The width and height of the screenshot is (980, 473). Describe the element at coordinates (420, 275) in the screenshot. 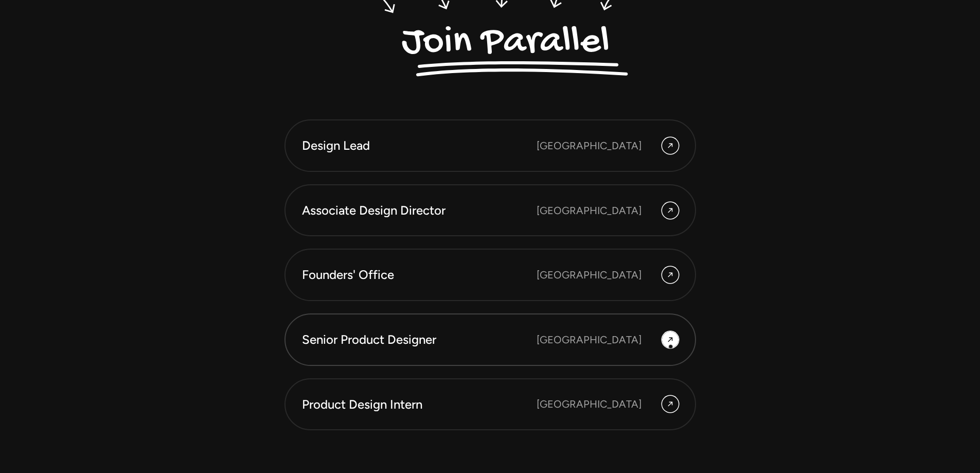

I see `div: Founders' Office` at that location.